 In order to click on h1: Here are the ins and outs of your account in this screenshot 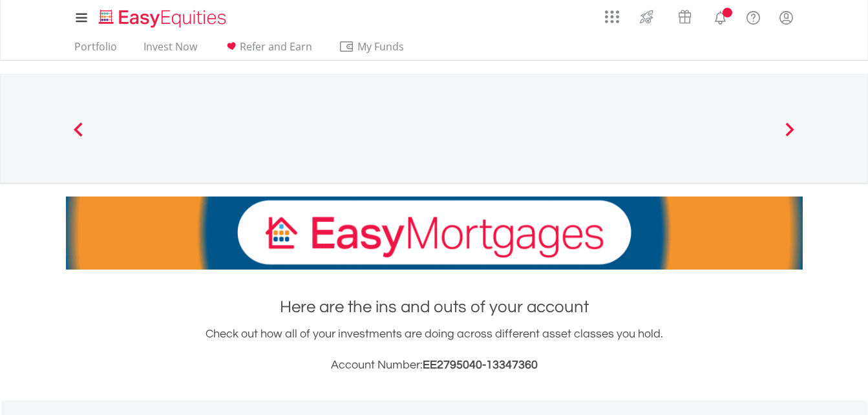, I will do `click(435, 307)`.